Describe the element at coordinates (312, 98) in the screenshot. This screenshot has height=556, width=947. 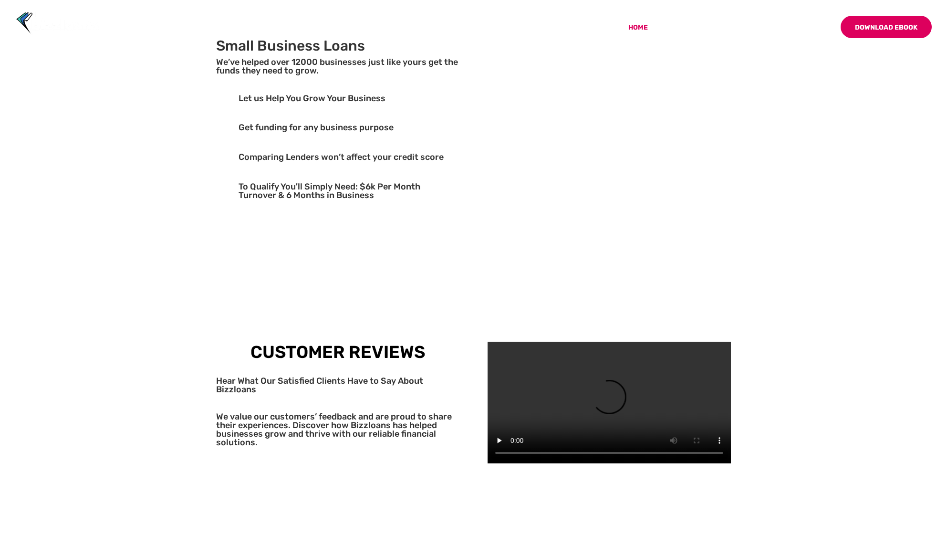
I see `span: Let us Help You Grow Your Business` at that location.